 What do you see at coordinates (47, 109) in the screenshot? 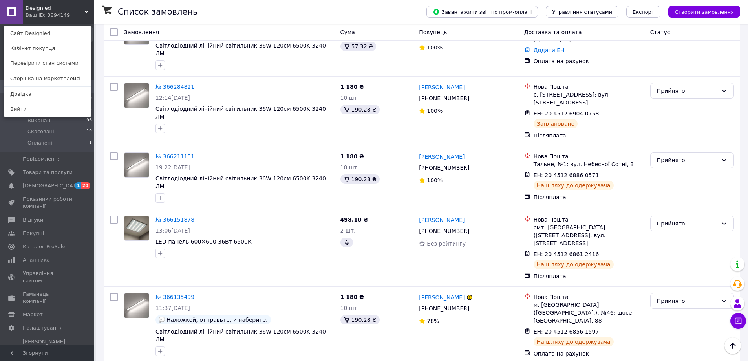
I see `a: Вийти` at bounding box center [47, 109].